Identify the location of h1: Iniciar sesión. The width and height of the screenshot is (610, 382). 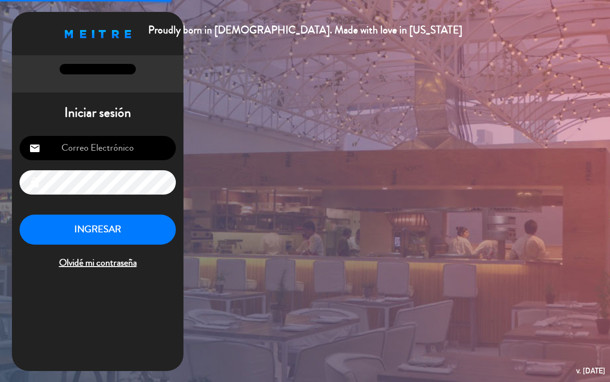
(98, 113).